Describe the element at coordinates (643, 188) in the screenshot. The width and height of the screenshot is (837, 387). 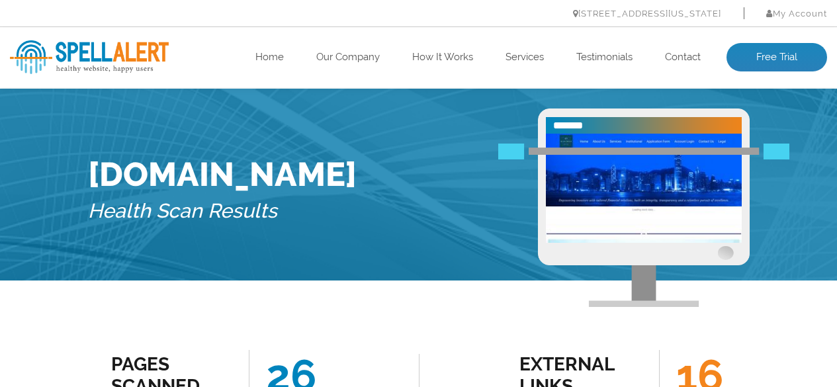
I see `img: Free Website Analysis` at that location.